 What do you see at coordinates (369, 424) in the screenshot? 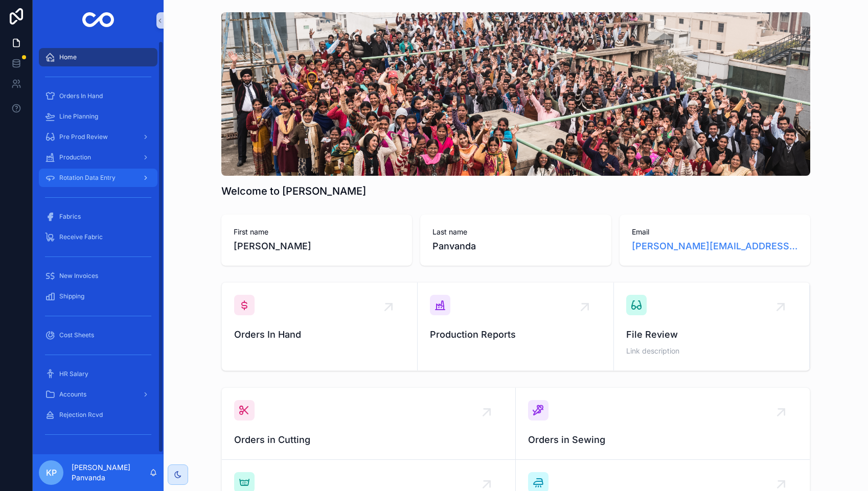
I see `a: Orders in Cutting` at bounding box center [369, 424].